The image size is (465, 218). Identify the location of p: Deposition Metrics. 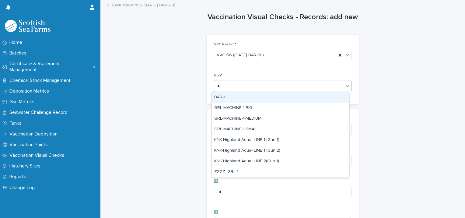
(30, 91).